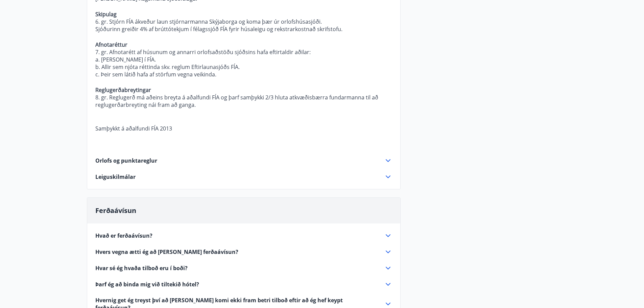  What do you see at coordinates (244, 101) in the screenshot?
I see `p: 8. gr. Reglugerð má aðeins breyta á aðalfundi FÍA og þarf samþykki 2/3 hluta atkvæðisbærra fundar...` at bounding box center [244, 101].